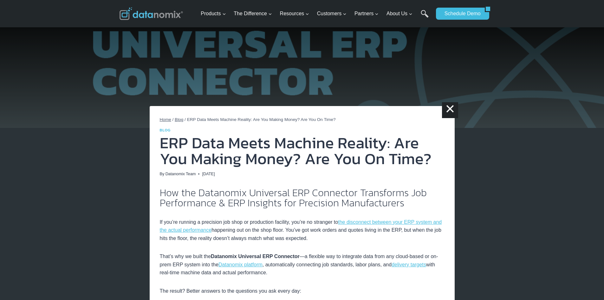 The width and height of the screenshot is (604, 300). I want to click on span: By, so click(162, 174).